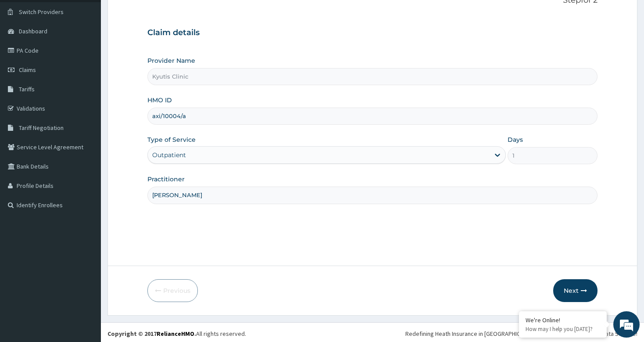  What do you see at coordinates (171, 60) in the screenshot?
I see `label: Provider Name` at bounding box center [171, 60].